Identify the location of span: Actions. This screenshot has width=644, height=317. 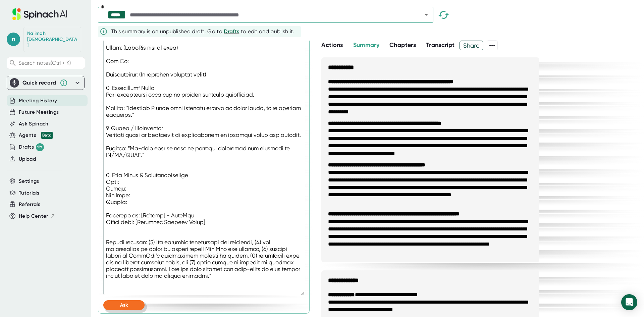
(332, 45).